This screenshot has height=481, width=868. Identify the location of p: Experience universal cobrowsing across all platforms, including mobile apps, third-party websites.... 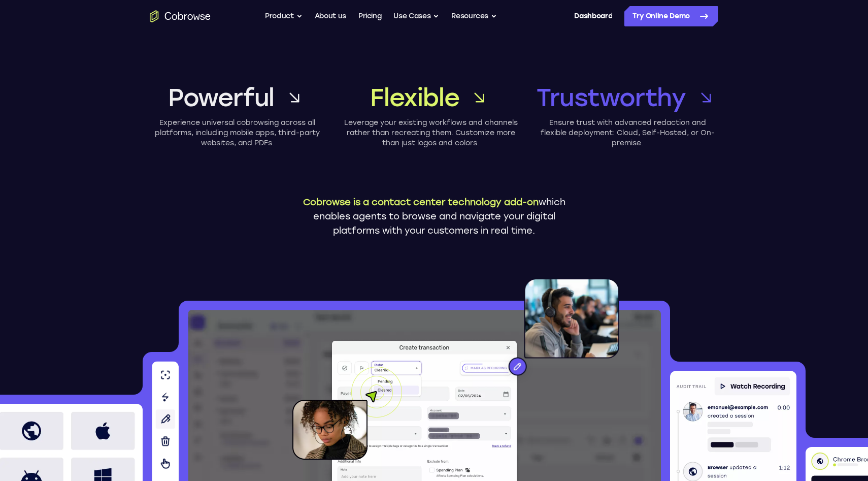
(237, 133).